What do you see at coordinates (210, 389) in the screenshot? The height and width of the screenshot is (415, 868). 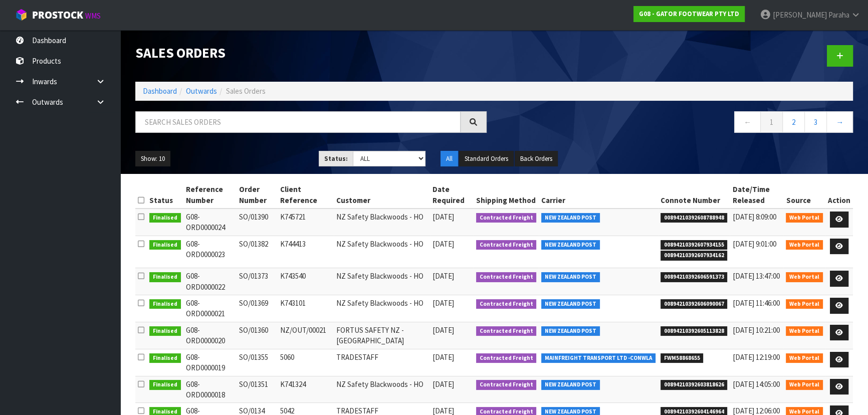 I see `td: G08-ORD0000018` at bounding box center [210, 389].